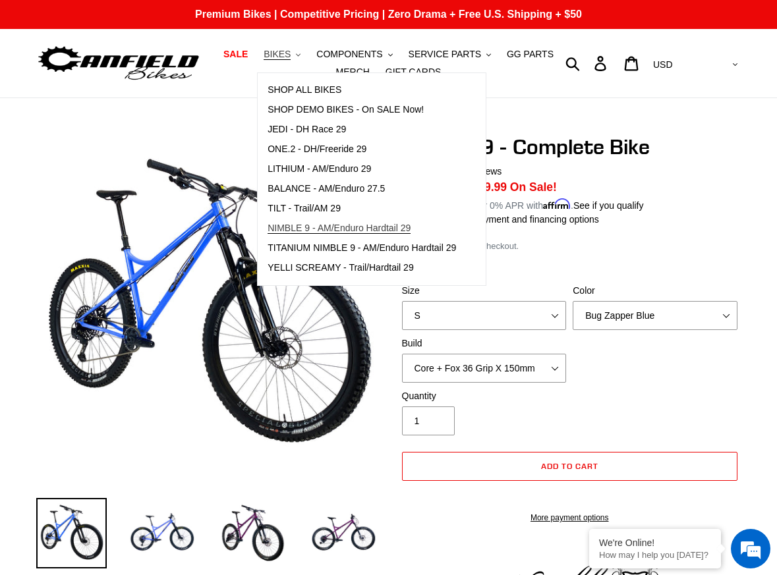  I want to click on span: YELLI SCREAMY - Trail/Hardtail 29, so click(341, 268).